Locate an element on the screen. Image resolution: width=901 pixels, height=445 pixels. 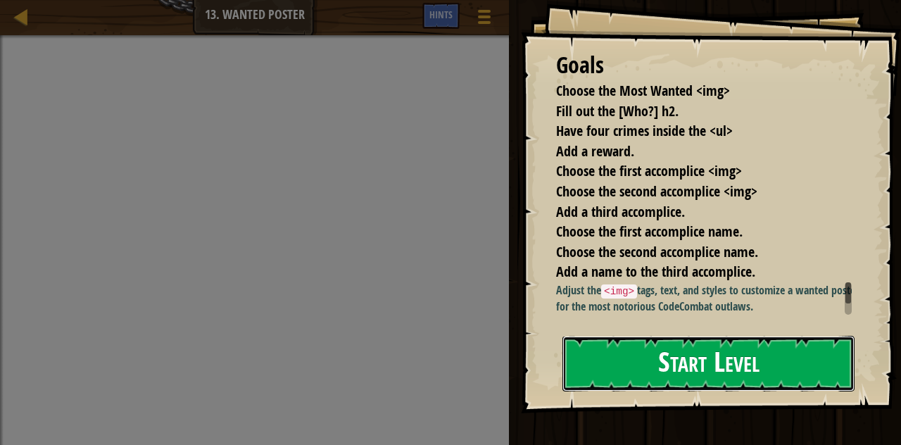
span: Choose the first accomplice name. is located at coordinates (649, 231).